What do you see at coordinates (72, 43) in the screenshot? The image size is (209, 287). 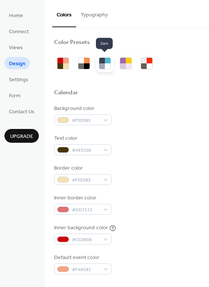 I see `div: Color Presets` at bounding box center [72, 43].